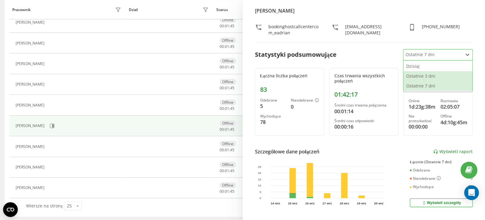  Describe the element at coordinates (275, 203) in the screenshot. I see `text: 14 wrz` at that location.